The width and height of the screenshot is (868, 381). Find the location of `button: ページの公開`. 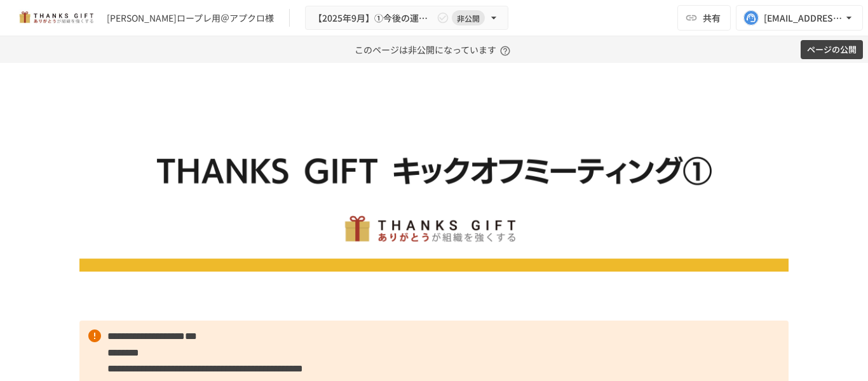

button: ページの公開 is located at coordinates (831, 49).